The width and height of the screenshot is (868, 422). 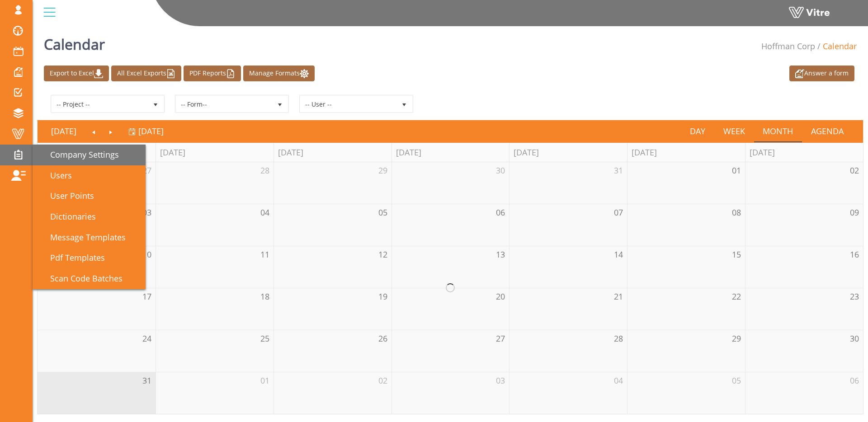 I want to click on a: Previous, so click(x=94, y=131).